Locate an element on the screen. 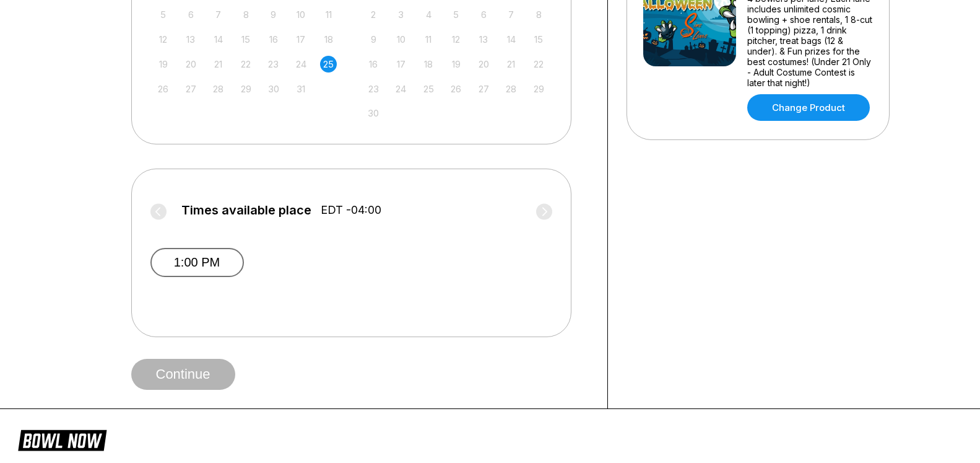 This screenshot has height=463, width=980. div: Not available Sunday, October 26th, 2025 is located at coordinates (163, 89).